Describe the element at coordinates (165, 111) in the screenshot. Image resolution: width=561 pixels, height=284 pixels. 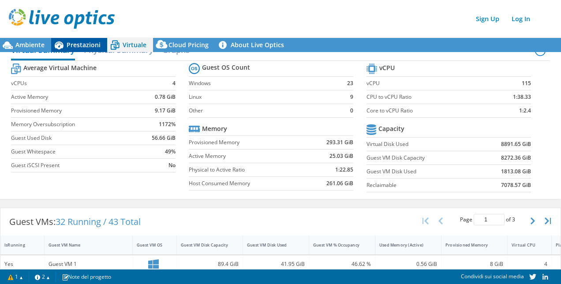
I see `b: 9.17 GiB` at that location.